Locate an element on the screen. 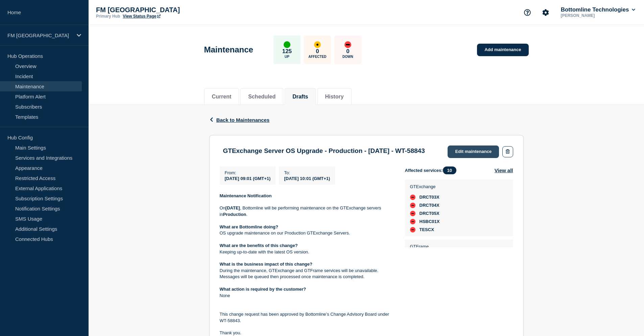 The height and width of the screenshot is (336, 644). a: View Status Page is located at coordinates (141, 16).